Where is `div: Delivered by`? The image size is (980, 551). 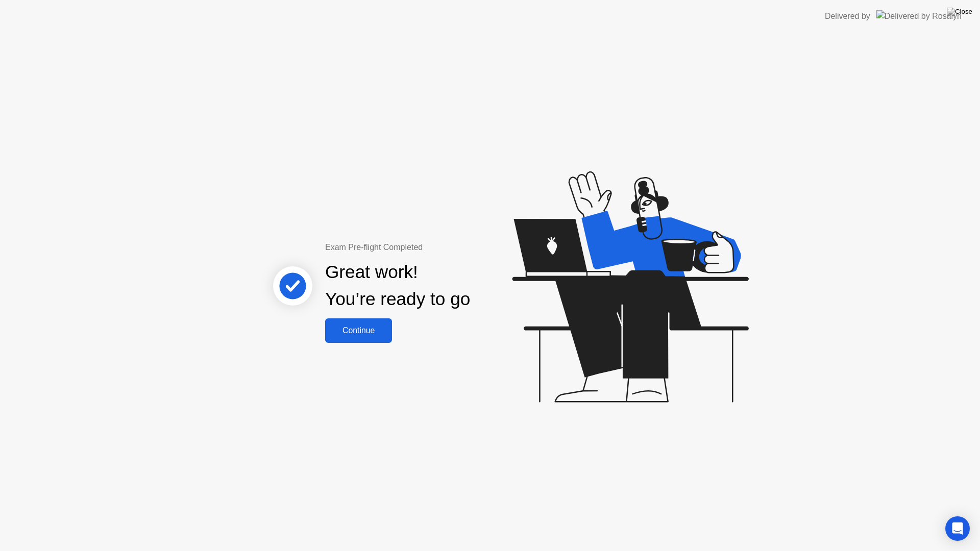
div: Delivered by is located at coordinates (847, 16).